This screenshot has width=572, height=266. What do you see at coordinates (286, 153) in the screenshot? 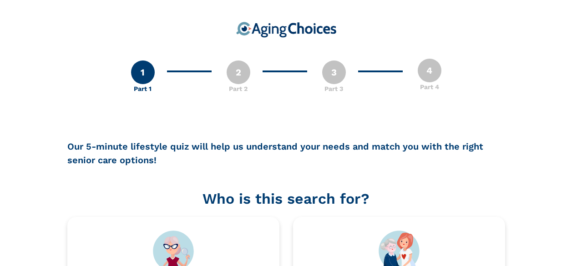
I see `div: Our 5-minute lifestyle quiz will help us understand your needs and match you with the right senio...` at bounding box center [286, 153].